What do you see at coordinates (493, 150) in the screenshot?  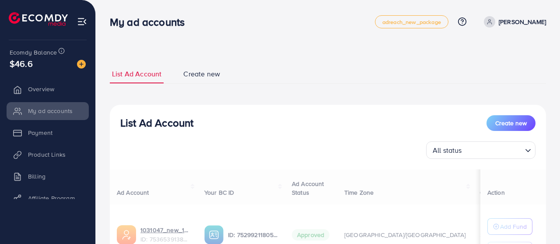 I see `input: Search for option` at bounding box center [493, 150].